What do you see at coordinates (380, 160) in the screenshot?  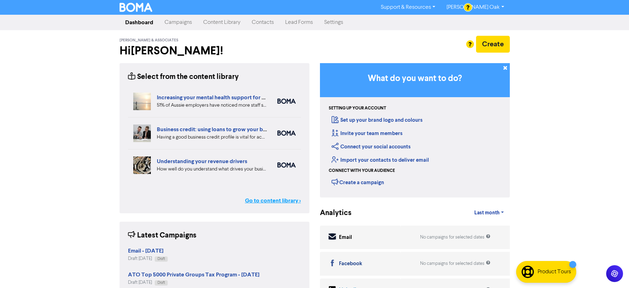 I see `a: Import your contacts to deliver email` at bounding box center [380, 160].